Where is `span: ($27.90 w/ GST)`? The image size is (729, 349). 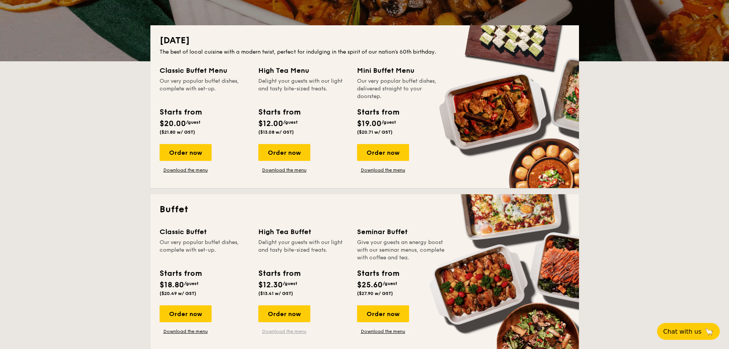
span: ($27.90 w/ GST) is located at coordinates (375, 293).